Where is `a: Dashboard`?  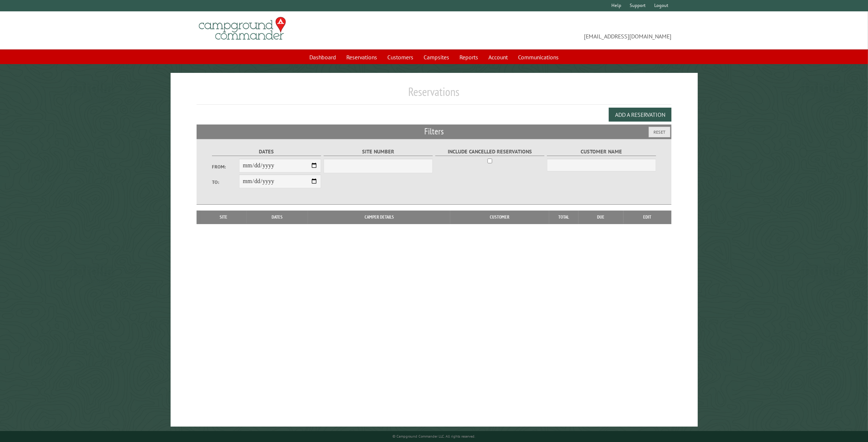 a: Dashboard is located at coordinates (323, 57).